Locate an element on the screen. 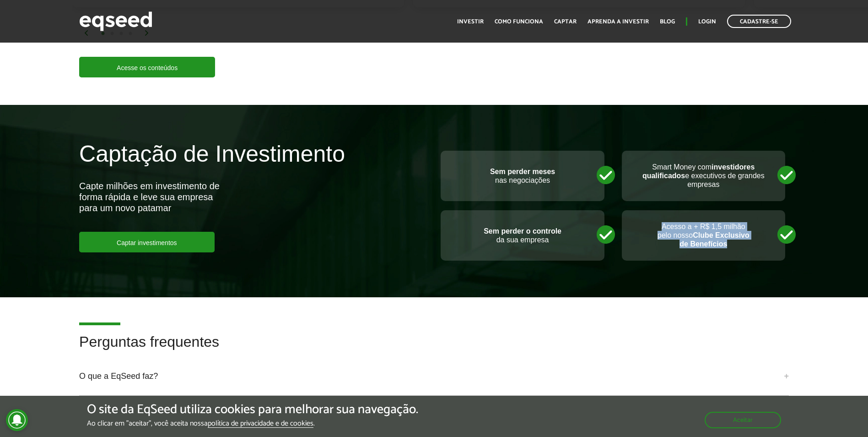 Image resolution: width=868 pixels, height=437 pixels. h5: O site da EqSeed utiliza cookies para melhorar sua navegação. is located at coordinates (253, 409).